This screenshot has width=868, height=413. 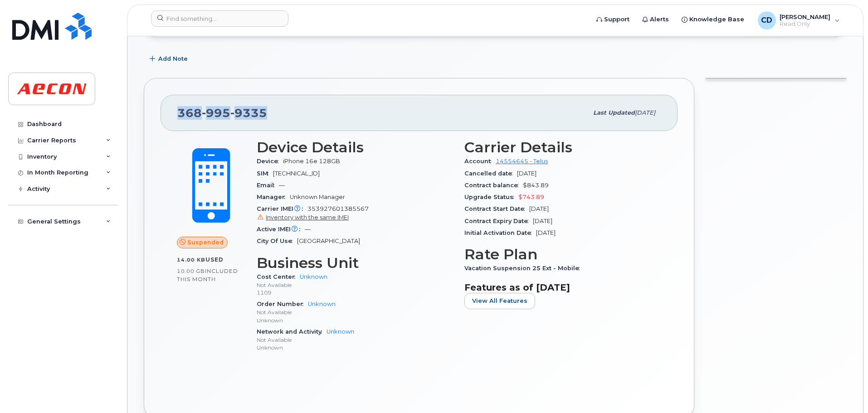 What do you see at coordinates (170, 59) in the screenshot?
I see `button: Add Note` at bounding box center [170, 59].